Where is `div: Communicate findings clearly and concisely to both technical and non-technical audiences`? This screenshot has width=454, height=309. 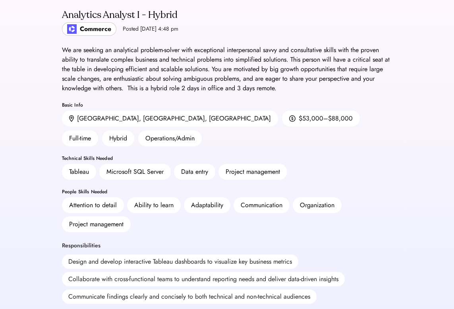 div: Communicate findings clearly and concisely to both technical and non-technical audiences is located at coordinates (189, 297).